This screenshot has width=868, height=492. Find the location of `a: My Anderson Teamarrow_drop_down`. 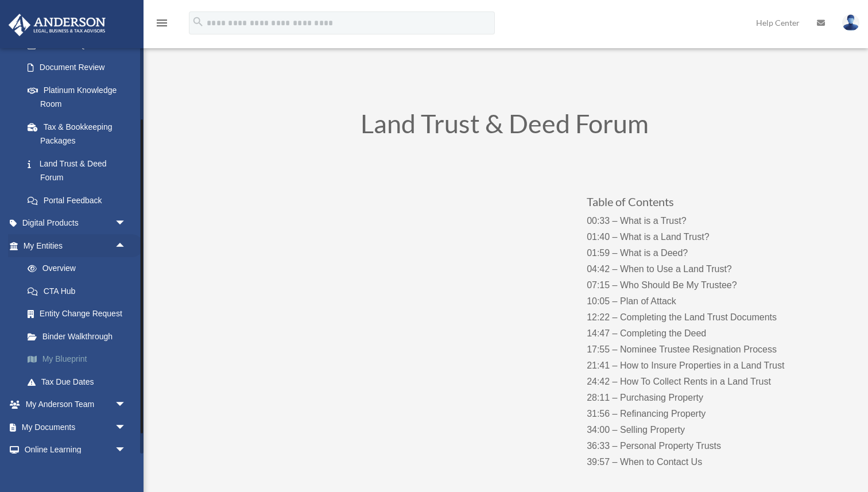

a: My Anderson Teamarrow_drop_down is located at coordinates (76, 405).